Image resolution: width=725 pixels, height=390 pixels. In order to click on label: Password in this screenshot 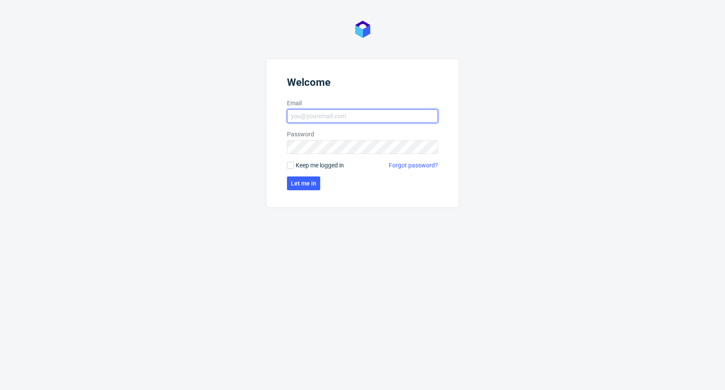, I will do `click(362, 134)`.